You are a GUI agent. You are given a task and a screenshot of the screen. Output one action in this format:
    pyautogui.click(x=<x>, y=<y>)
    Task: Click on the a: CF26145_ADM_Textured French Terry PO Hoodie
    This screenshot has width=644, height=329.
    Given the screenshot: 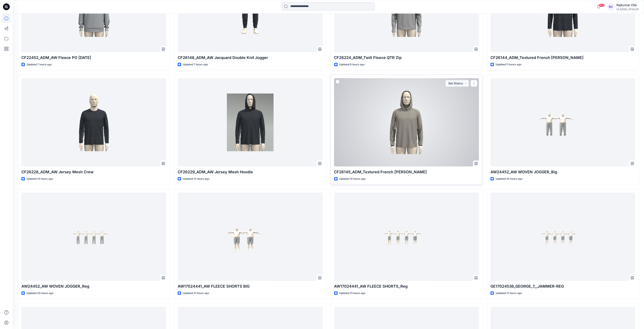 What is the action you would take?
    pyautogui.click(x=406, y=123)
    